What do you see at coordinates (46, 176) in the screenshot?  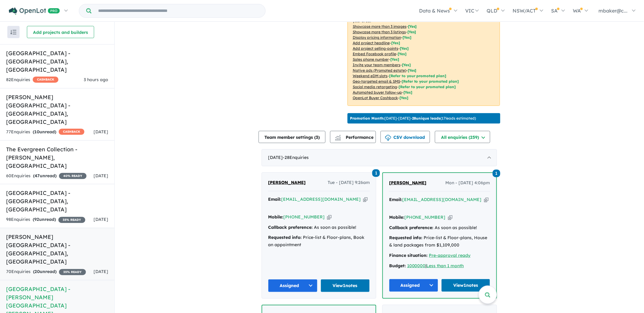 I see `div: 60 Enquir ies` at bounding box center [46, 176].